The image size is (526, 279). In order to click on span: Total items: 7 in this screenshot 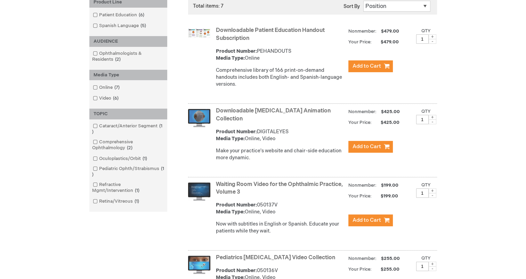, I will do `click(208, 6)`.